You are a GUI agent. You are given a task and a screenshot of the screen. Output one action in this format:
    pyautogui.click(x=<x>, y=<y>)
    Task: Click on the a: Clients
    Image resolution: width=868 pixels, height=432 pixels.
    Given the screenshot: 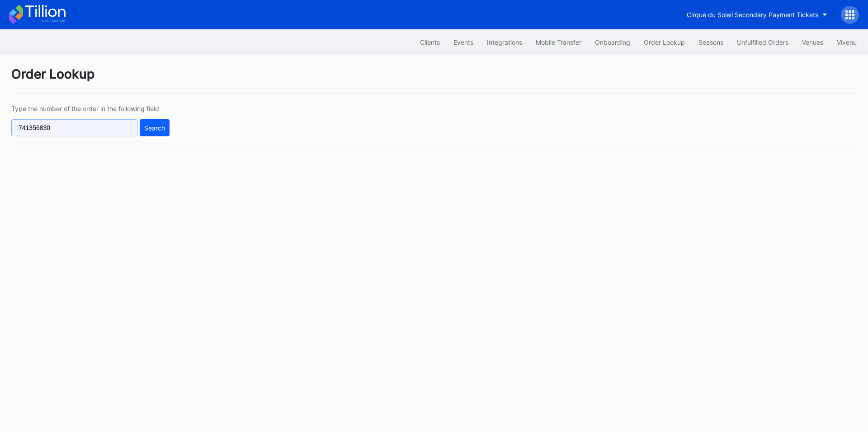 What is the action you would take?
    pyautogui.click(x=430, y=42)
    